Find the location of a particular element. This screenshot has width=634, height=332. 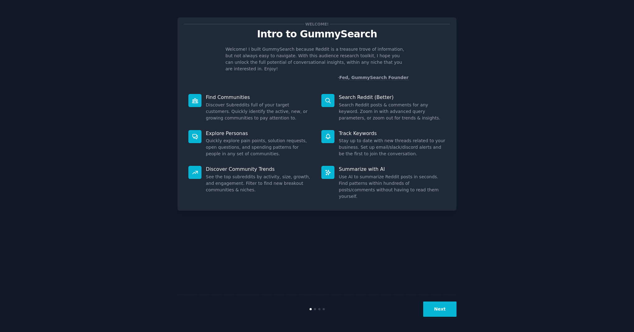

dd: Discover Subreddits full of your target customers. Quickly identify the active, new, or growing c... is located at coordinates (259, 111).